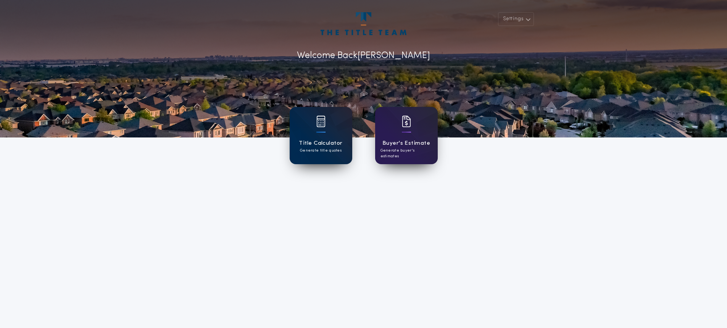 This screenshot has width=727, height=328. Describe the element at coordinates (406, 135) in the screenshot. I see `a: card iconBuyer's EstimateGenerate buyer's estimates` at that location.